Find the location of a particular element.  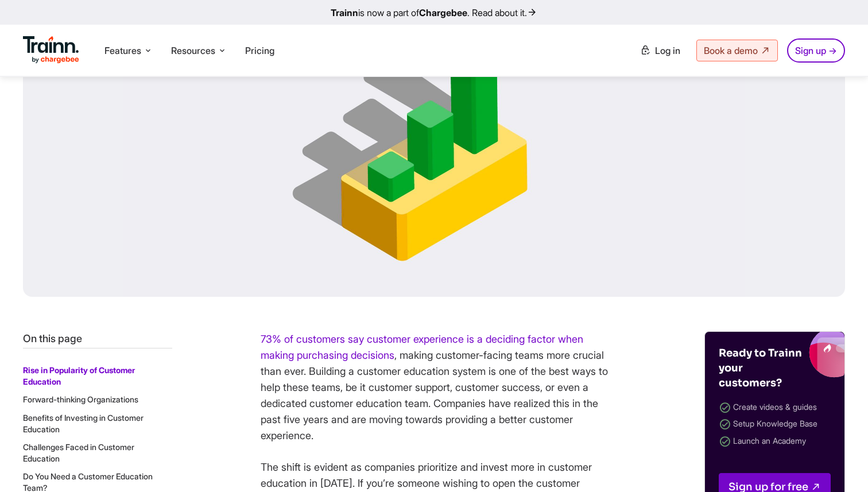

li: Create videos & guides is located at coordinates (775, 407).